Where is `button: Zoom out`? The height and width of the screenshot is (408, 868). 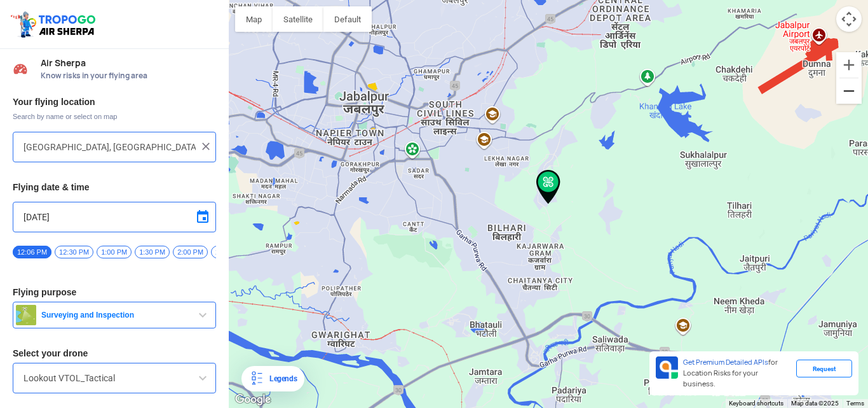 button: Zoom out is located at coordinates (849, 91).